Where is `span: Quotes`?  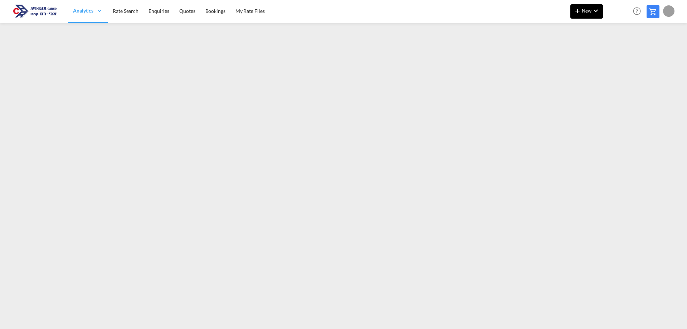
span: Quotes is located at coordinates (187, 11).